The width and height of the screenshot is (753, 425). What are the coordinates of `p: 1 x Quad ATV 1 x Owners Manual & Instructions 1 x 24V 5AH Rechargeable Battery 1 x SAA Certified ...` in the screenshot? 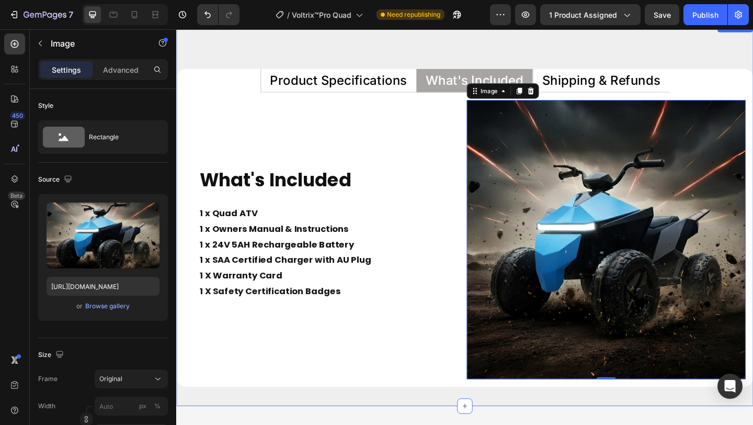 It's located at (160, 234).